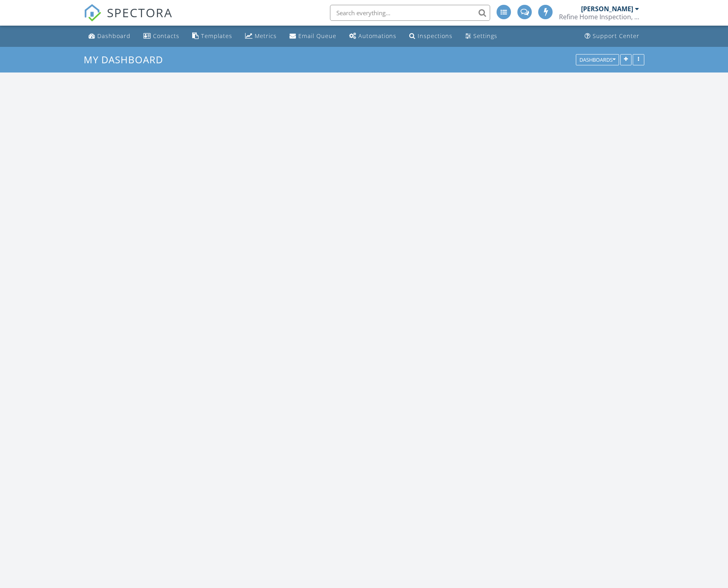  I want to click on div: Contacts, so click(166, 35).